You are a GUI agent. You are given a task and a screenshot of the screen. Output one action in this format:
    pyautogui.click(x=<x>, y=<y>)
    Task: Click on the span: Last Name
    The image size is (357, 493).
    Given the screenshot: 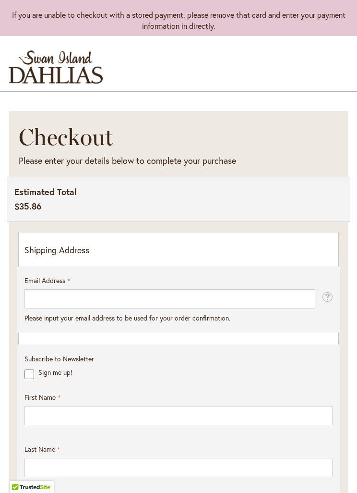 What is the action you would take?
    pyautogui.click(x=40, y=448)
    